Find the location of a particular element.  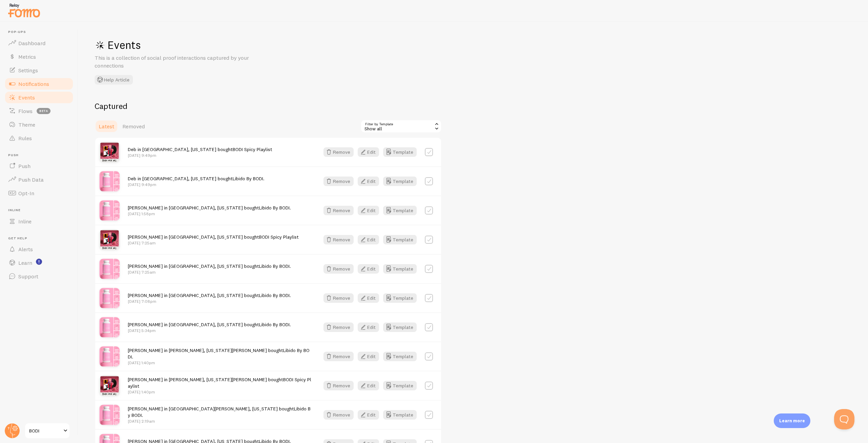

a: Opt-In is located at coordinates (39, 193).